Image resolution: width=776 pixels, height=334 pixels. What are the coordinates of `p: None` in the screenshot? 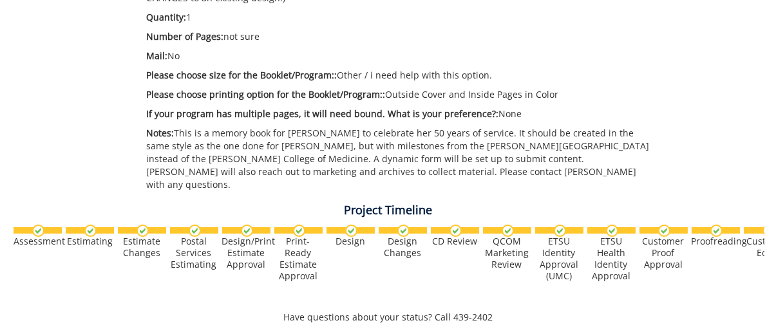 It's located at (399, 114).